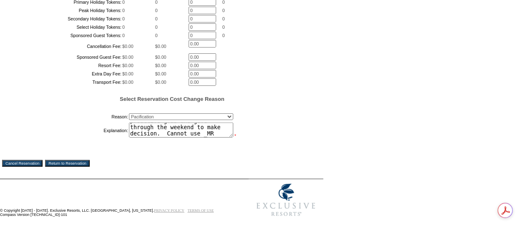 The image size is (527, 233). I want to click on td: Sponsored Guest Tokens:, so click(73, 35).